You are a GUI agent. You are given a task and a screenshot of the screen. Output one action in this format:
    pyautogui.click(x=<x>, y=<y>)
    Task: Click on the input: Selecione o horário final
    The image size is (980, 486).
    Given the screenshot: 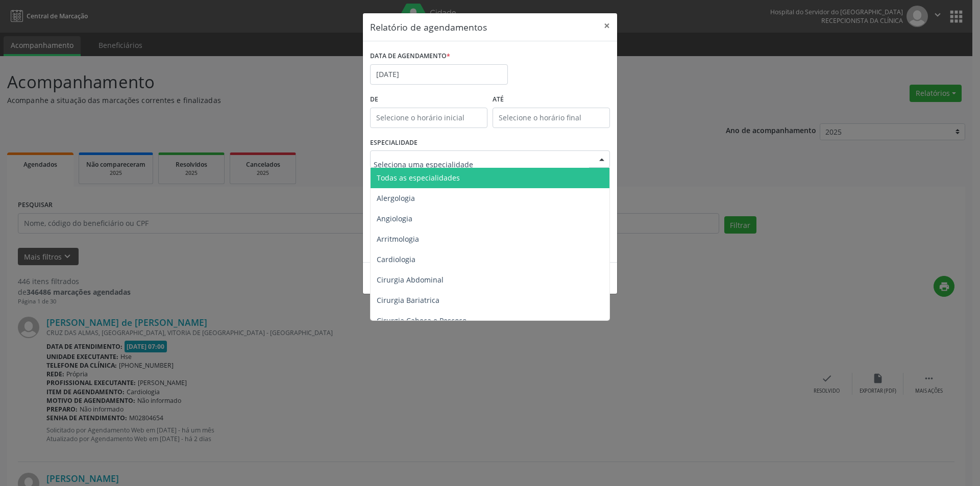 What is the action you would take?
    pyautogui.click(x=551, y=118)
    